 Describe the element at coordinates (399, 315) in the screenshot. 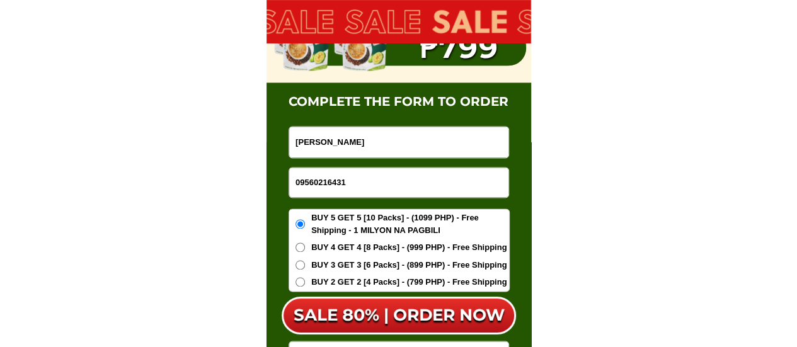

I see `h6: SALE 80% | ORDER NOW` at that location.